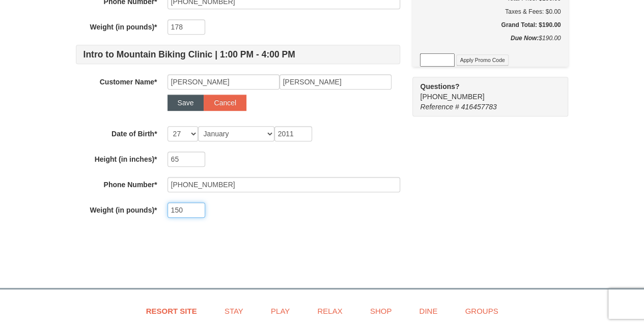  I want to click on h4: Intro to Mountain Biking Clinic | 1:00 PM - 4:00 PM, so click(238, 54).